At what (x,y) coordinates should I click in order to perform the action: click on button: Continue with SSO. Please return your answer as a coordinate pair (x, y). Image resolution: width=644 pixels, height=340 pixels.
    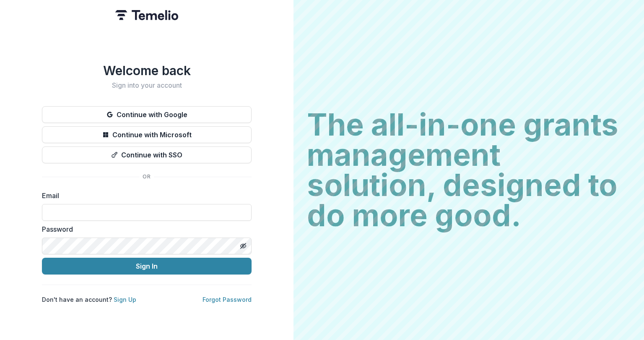
    Looking at the image, I should click on (147, 155).